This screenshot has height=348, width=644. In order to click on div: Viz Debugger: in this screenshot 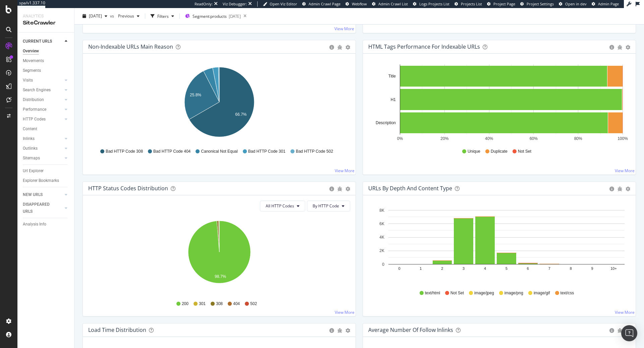, I will do `click(235, 4)`.